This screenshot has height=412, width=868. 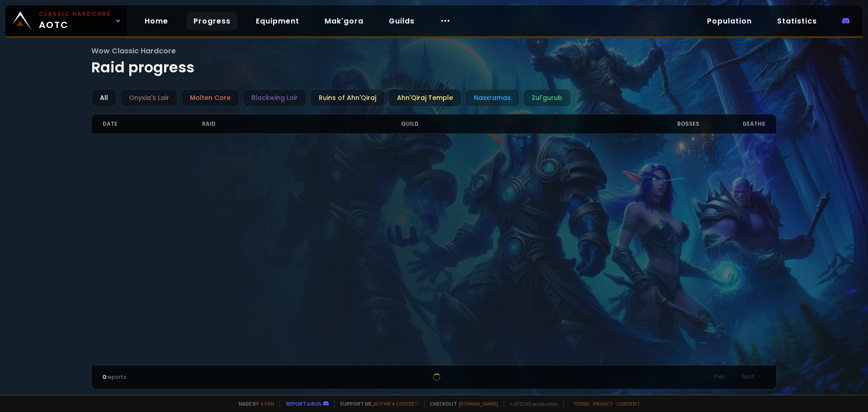 What do you see at coordinates (347, 98) in the screenshot?
I see `div: Ruins of Ahn'Qiraj` at bounding box center [347, 98].